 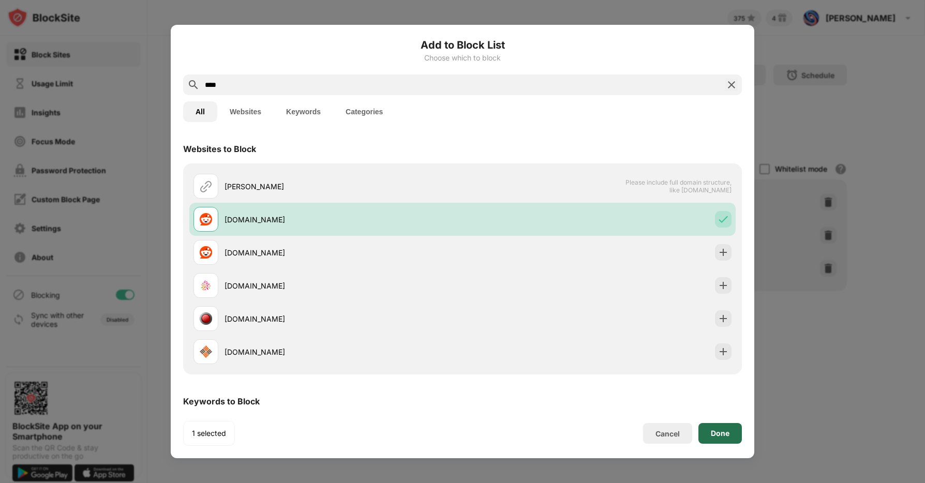 What do you see at coordinates (463, 58) in the screenshot?
I see `div: Choose which to block` at bounding box center [463, 58].